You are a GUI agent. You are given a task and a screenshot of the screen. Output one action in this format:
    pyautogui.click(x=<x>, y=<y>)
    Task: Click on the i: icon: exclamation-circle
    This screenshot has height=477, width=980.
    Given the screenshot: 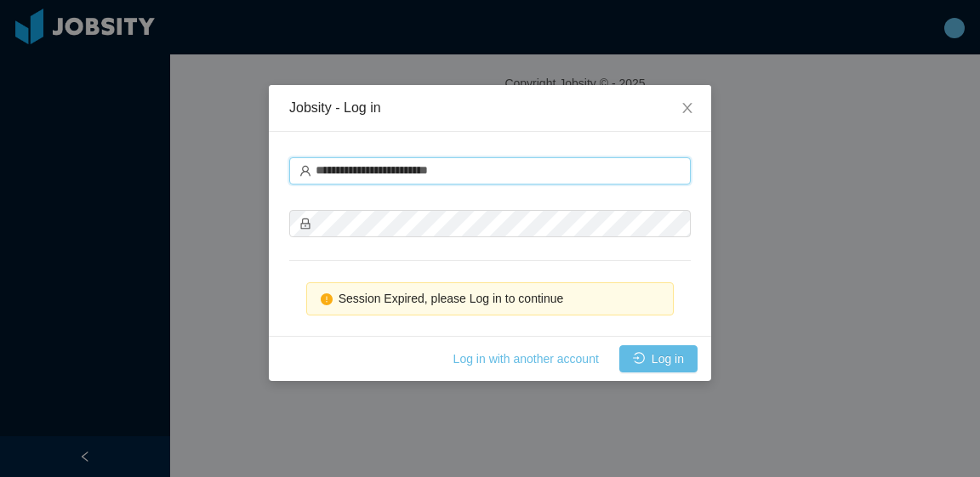 What is the action you would take?
    pyautogui.click(x=327, y=299)
    